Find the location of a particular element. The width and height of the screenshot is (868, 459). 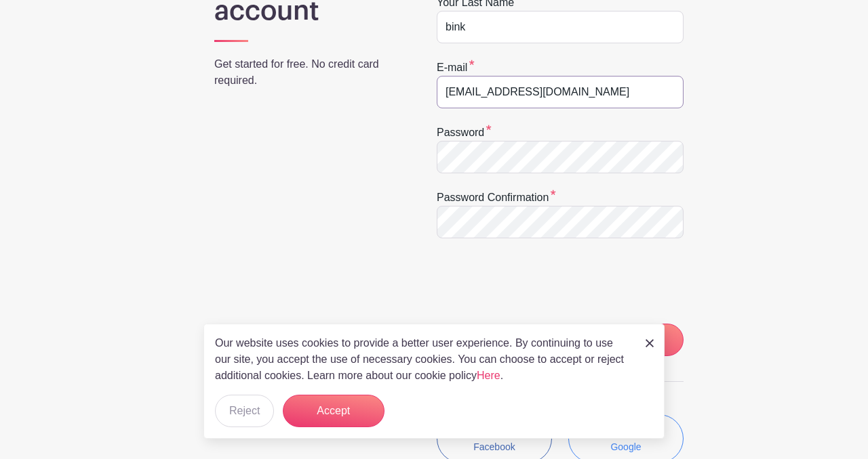

p: Our website uses cookies to provide a better user experience. By continuing to use our site, you ... is located at coordinates (423, 360).